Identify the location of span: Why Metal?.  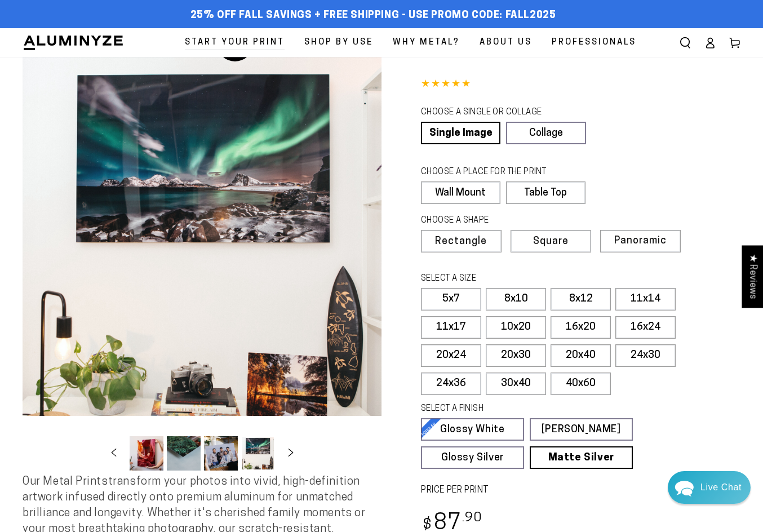
(426, 43).